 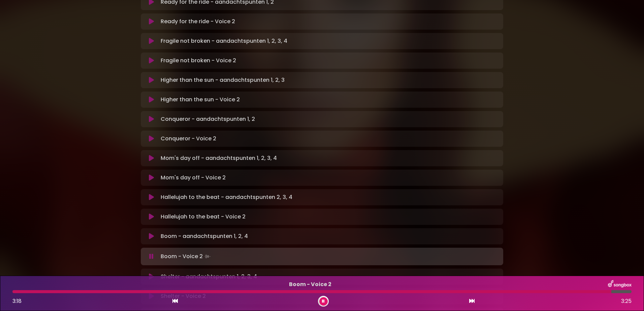 I want to click on img: songbox-logo-white.png, so click(x=620, y=284).